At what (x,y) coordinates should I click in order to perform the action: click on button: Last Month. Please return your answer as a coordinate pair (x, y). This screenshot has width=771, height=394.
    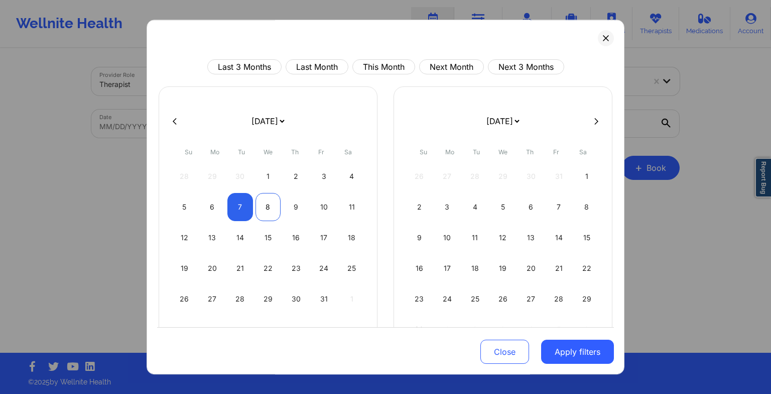
    Looking at the image, I should click on (317, 67).